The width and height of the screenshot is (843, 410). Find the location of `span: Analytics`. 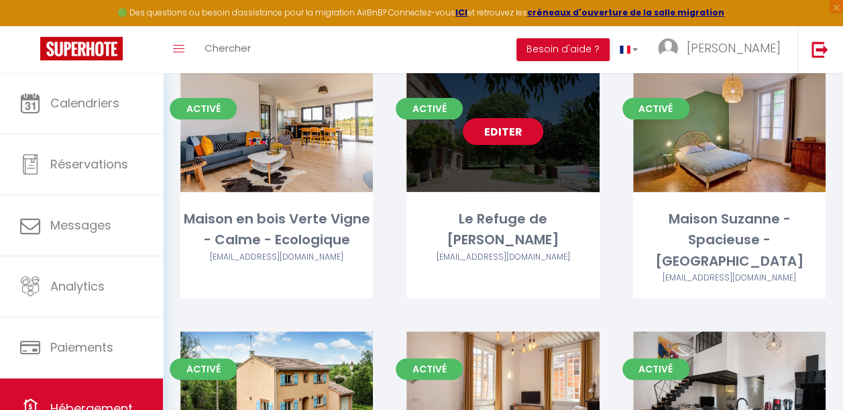

span: Analytics is located at coordinates (77, 286).